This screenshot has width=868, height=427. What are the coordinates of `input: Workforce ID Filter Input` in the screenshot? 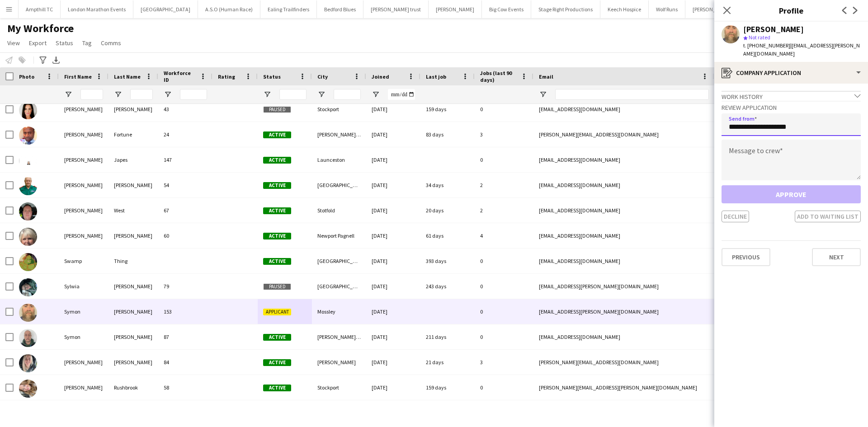 It's located at (193, 94).